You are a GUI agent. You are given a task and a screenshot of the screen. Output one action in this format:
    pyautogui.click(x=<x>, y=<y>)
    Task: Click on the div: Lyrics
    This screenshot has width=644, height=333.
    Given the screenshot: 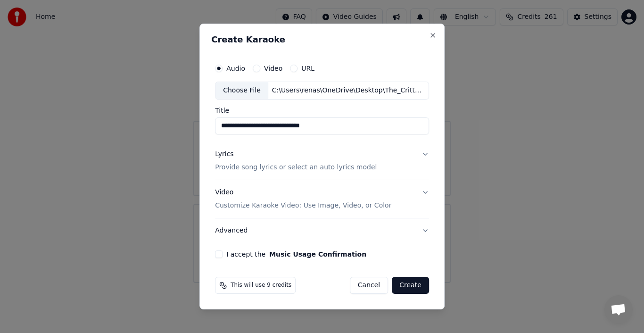 What is the action you would take?
    pyautogui.click(x=224, y=154)
    